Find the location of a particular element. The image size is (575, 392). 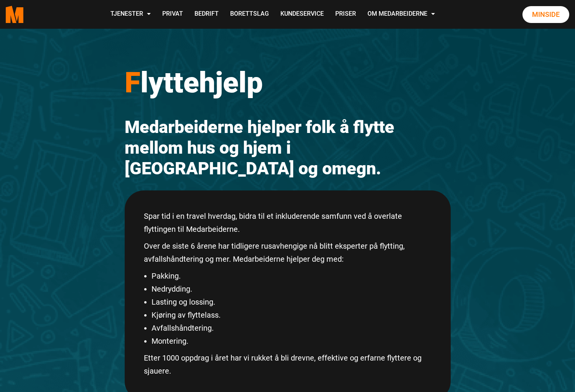

span: F is located at coordinates (132, 83).